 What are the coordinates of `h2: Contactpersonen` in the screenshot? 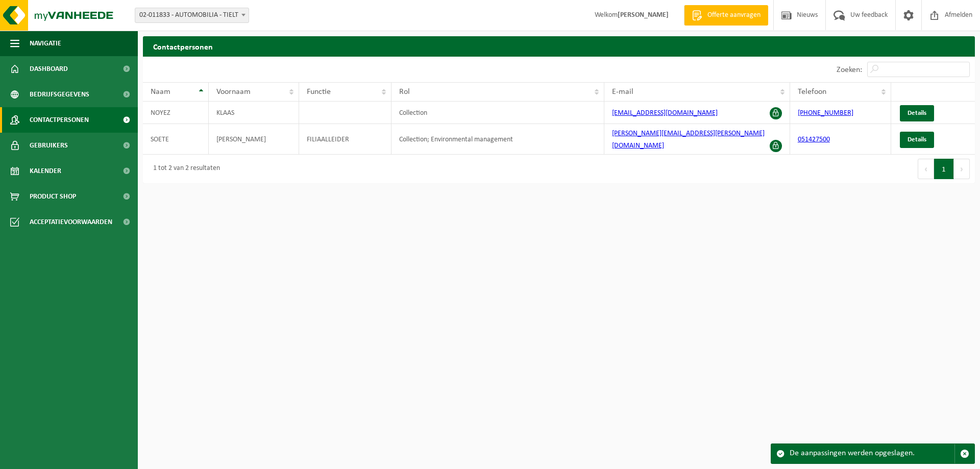 It's located at (558, 46).